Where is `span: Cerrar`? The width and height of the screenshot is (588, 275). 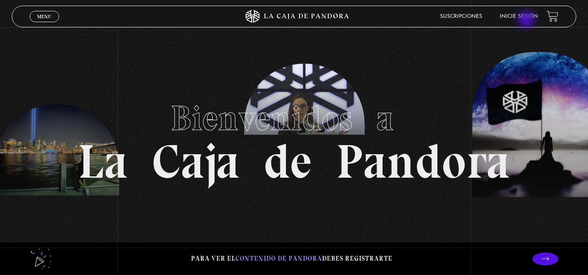 span: Cerrar is located at coordinates (44, 24).